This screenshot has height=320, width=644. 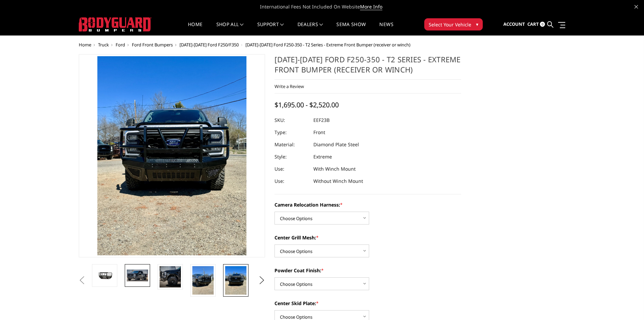 I want to click on a: SEMA Show, so click(x=351, y=28).